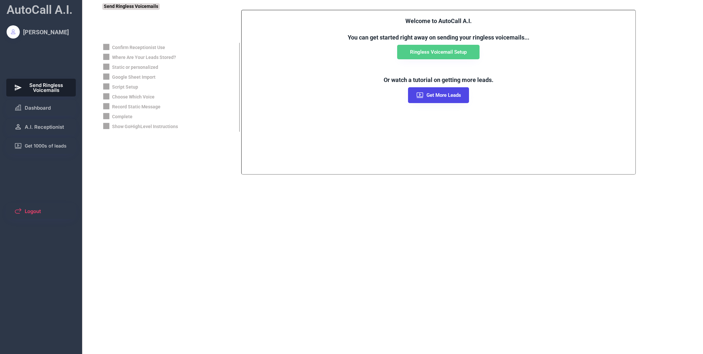 Image resolution: width=703 pixels, height=354 pixels. I want to click on div: AutoCall A.I., so click(40, 10).